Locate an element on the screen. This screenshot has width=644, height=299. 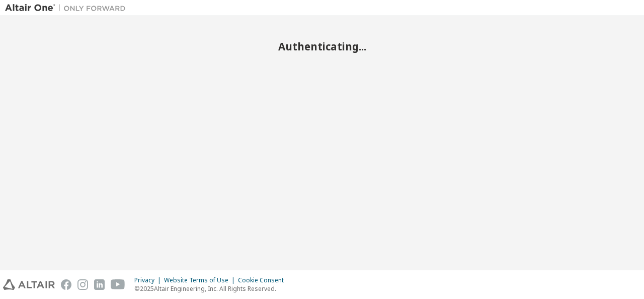
p: © 2025 Altair Engineering, Inc. All Rights Reserved. is located at coordinates (212, 288).